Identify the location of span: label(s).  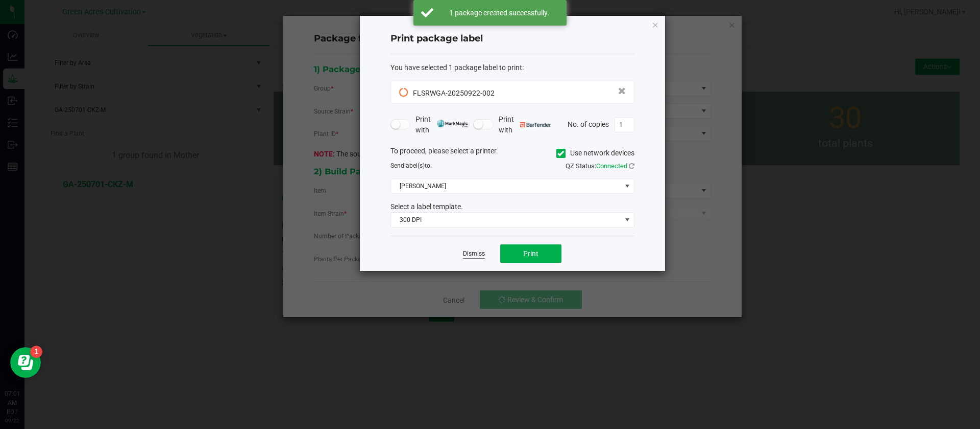
(415, 165).